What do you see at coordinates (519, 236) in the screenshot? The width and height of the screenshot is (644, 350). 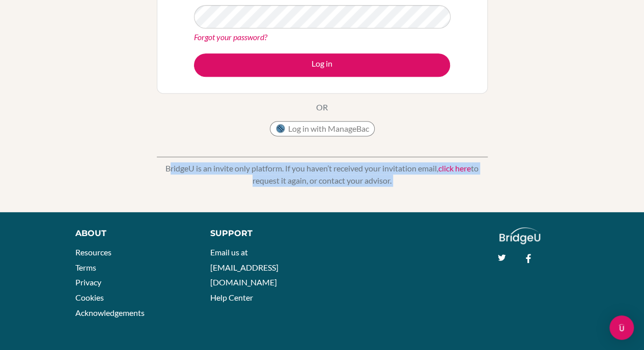 I see `img: logo_white@2x-f4f0deed5e89b7ecb1c2cc34c3e3d731f90f0f143d5ea2071677605dd97b5244.png` at bounding box center [519, 236].